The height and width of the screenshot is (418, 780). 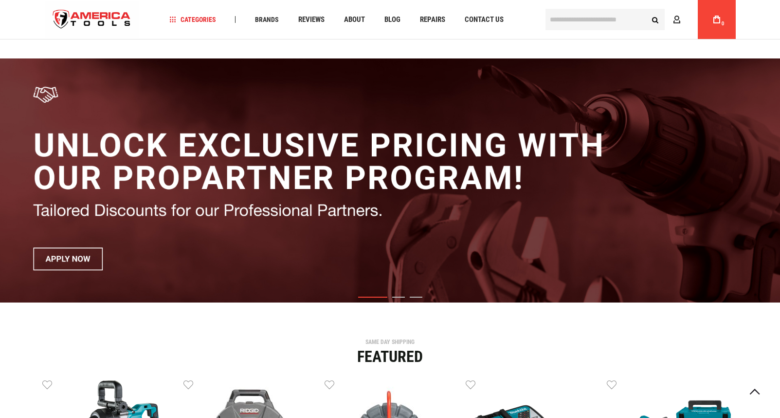 What do you see at coordinates (723, 23) in the screenshot?
I see `span: 0` at bounding box center [723, 23].